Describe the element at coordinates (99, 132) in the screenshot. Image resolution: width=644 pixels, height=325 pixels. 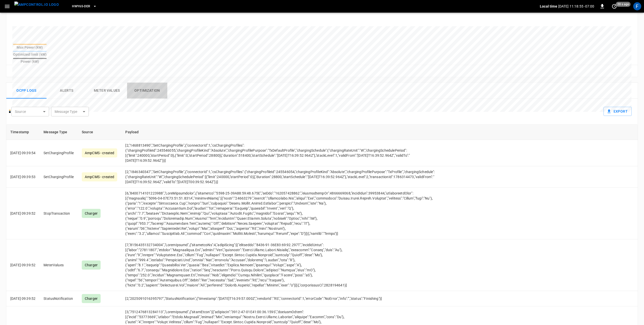
I see `th: Source` at that location.